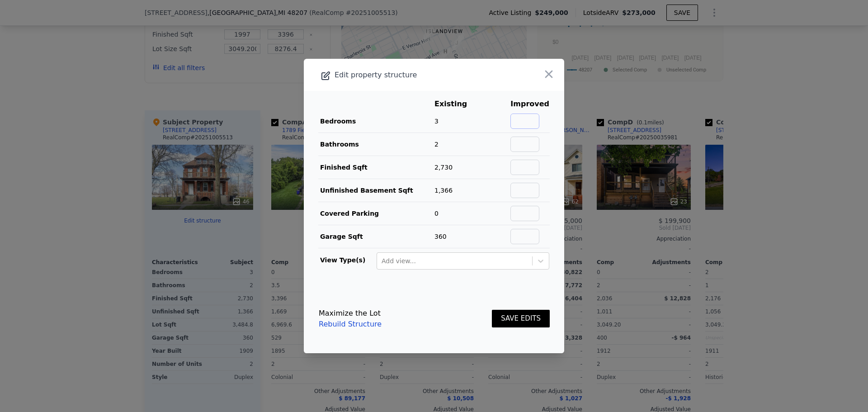 Image resolution: width=868 pixels, height=412 pixels. What do you see at coordinates (436, 144) in the screenshot?
I see `span: 2` at bounding box center [436, 144].